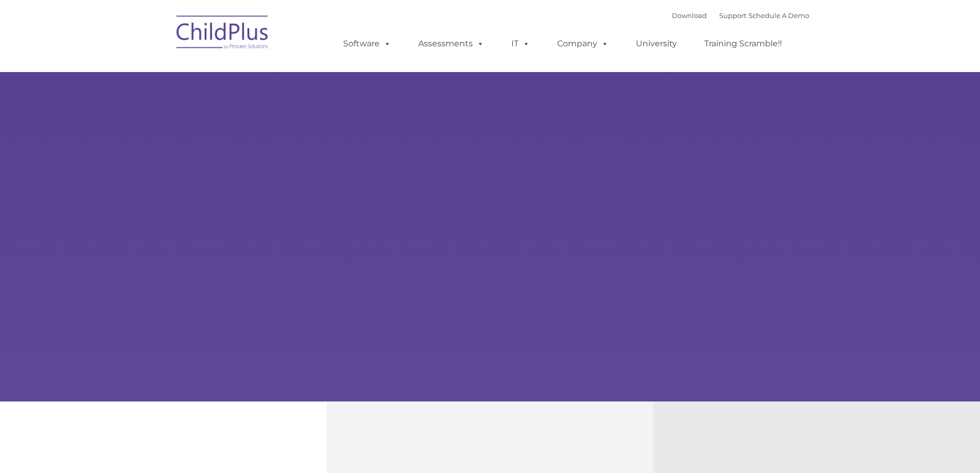 The height and width of the screenshot is (473, 980). I want to click on a: University, so click(656, 44).